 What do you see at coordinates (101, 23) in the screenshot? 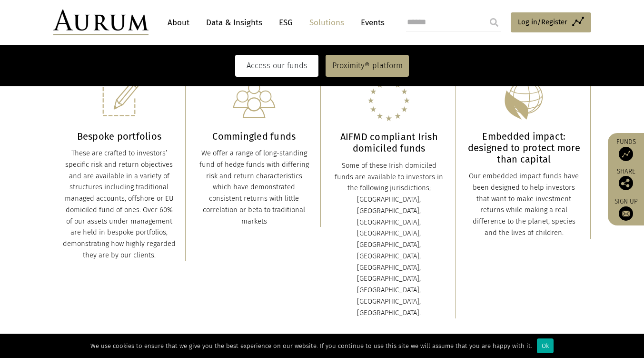
I see `img: Aurum` at bounding box center [101, 23].